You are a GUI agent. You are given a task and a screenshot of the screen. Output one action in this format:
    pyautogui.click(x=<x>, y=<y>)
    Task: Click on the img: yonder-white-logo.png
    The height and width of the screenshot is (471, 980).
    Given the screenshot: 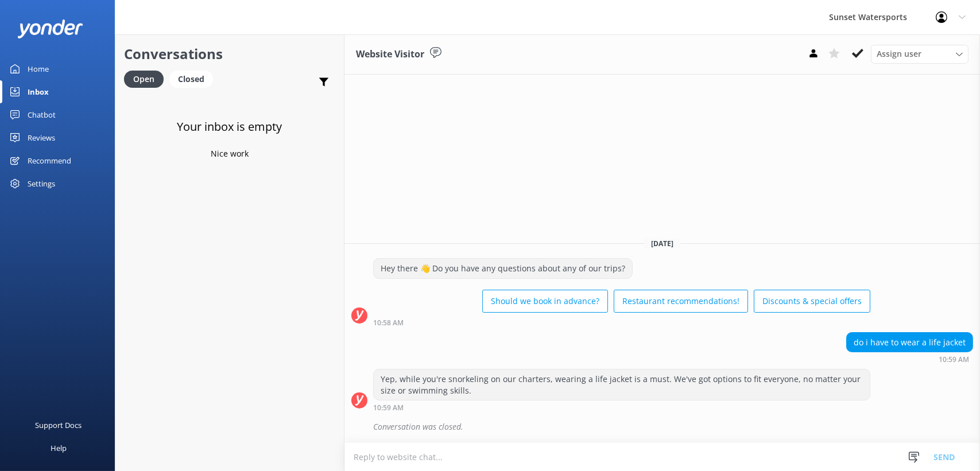 What is the action you would take?
    pyautogui.click(x=50, y=28)
    